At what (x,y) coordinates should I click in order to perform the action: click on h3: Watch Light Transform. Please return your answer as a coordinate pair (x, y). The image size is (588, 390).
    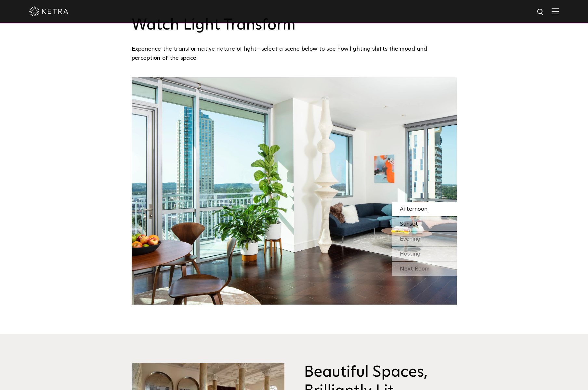
    Looking at the image, I should click on (294, 25).